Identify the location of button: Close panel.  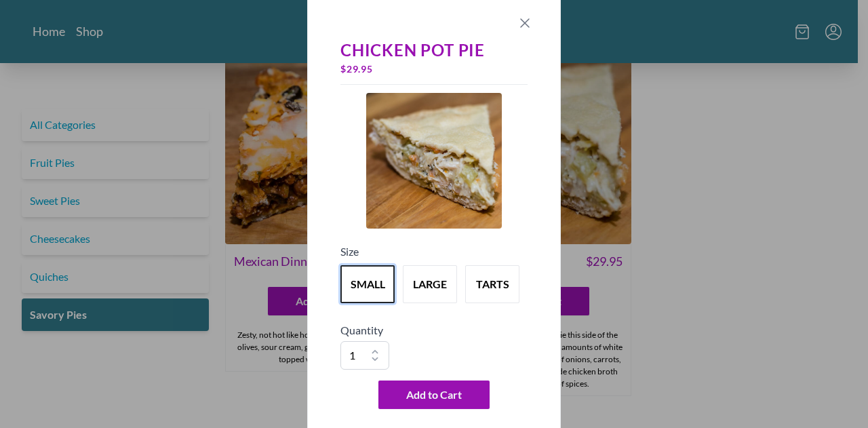
(524, 23).